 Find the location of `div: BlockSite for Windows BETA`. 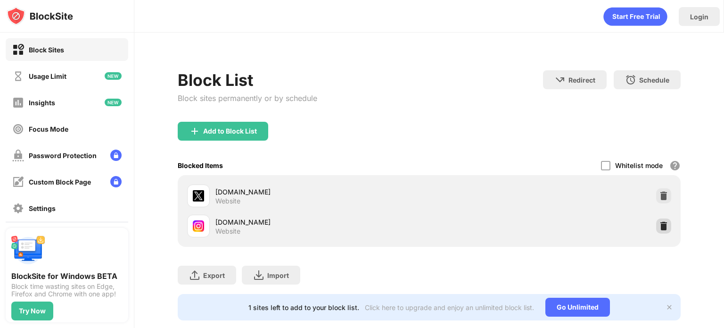

div: BlockSite for Windows BETA is located at coordinates (67, 276).